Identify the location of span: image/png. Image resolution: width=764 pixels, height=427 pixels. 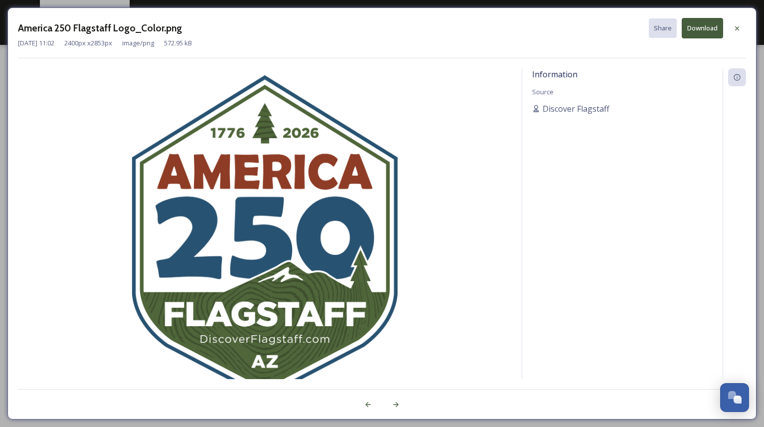
(138, 43).